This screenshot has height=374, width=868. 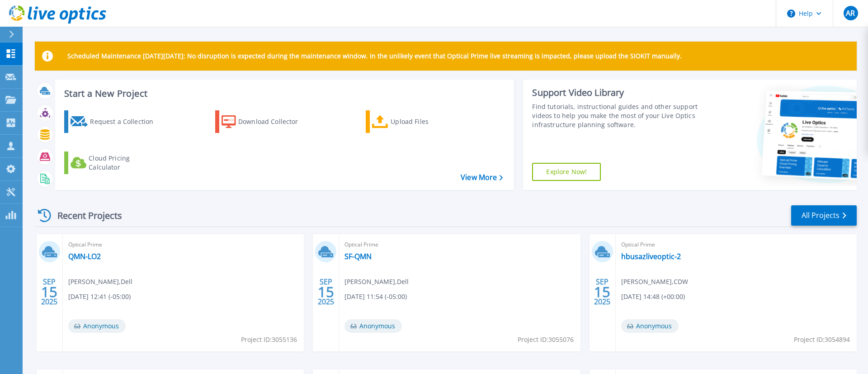 What do you see at coordinates (265, 122) in the screenshot?
I see `a: Download Collector` at bounding box center [265, 122].